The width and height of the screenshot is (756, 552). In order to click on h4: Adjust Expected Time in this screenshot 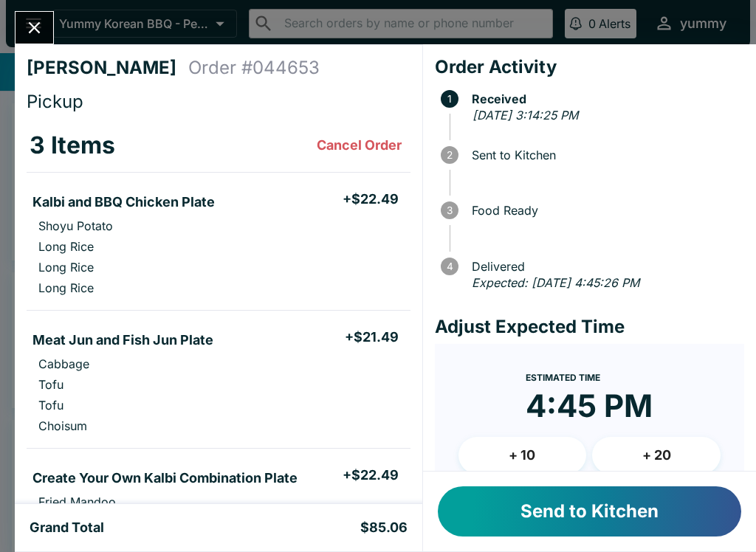, I will do `click(589, 327)`.